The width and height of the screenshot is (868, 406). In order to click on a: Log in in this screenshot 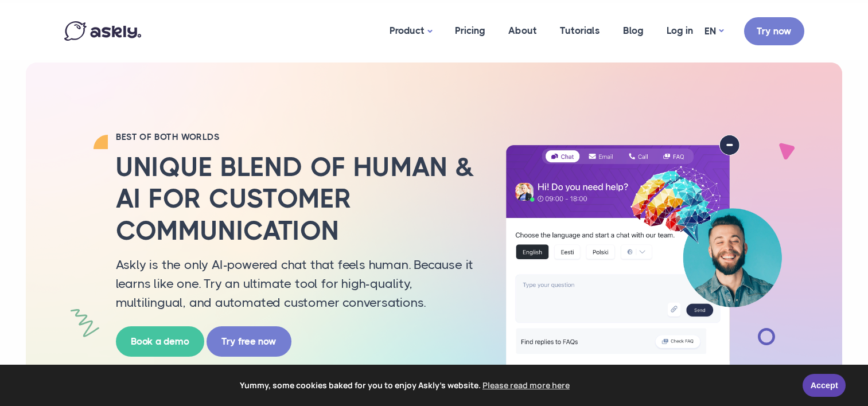, I will do `click(680, 30)`.